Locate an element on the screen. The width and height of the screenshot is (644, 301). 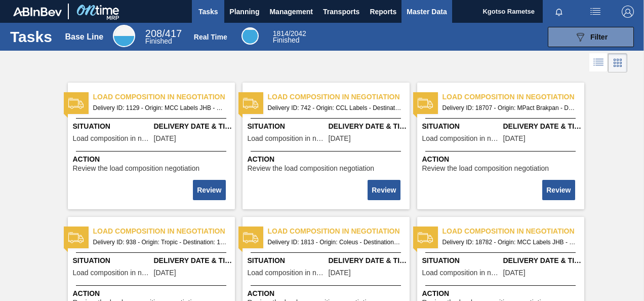
span: Delivery ID: 18782 - Origin: MCC Labels JHB - Destination: 1SD is located at coordinates (510, 242).